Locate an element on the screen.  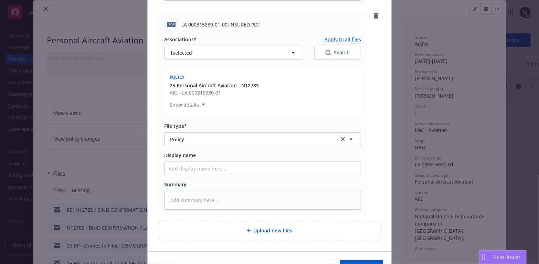
span: Summary is located at coordinates (175, 184).